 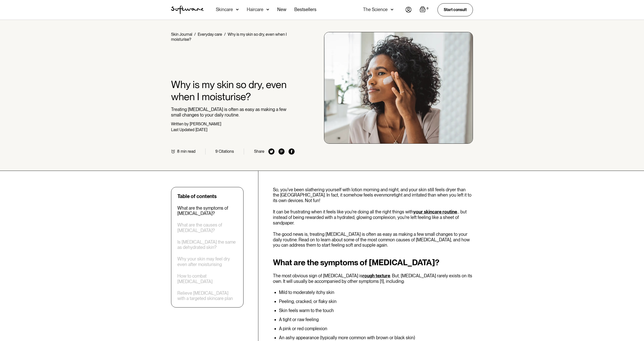 I want to click on div: 0, so click(x=428, y=8).